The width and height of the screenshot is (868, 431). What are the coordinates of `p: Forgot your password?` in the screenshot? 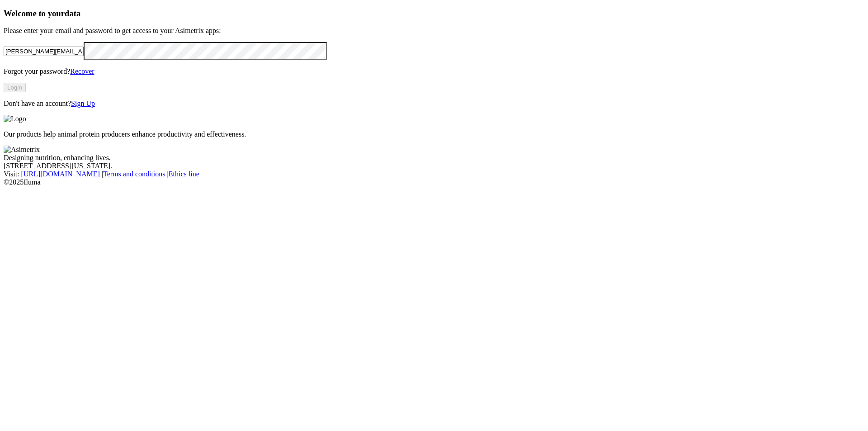 It's located at (434, 72).